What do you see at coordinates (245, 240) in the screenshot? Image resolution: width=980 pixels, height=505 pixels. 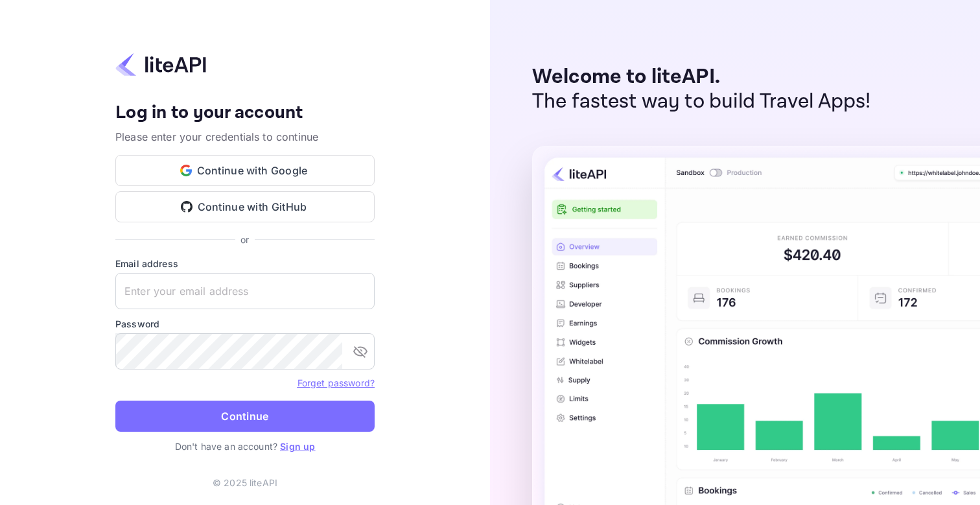 I see `p: or` at bounding box center [245, 240].